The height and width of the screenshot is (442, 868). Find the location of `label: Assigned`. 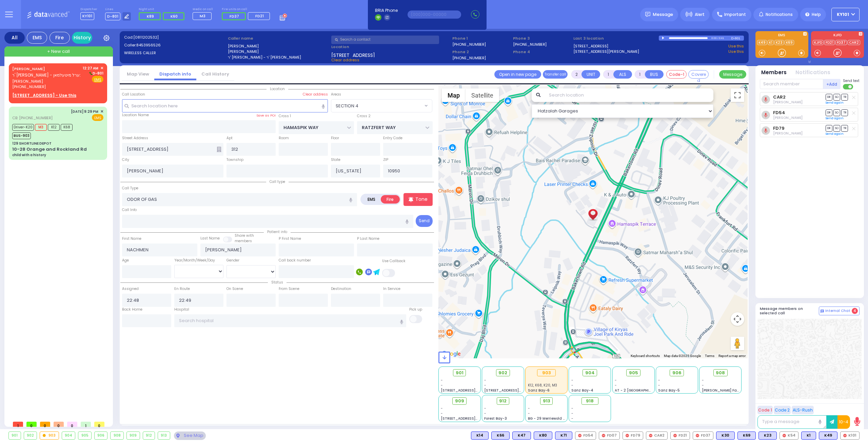

label: Assigned is located at coordinates (130, 289).